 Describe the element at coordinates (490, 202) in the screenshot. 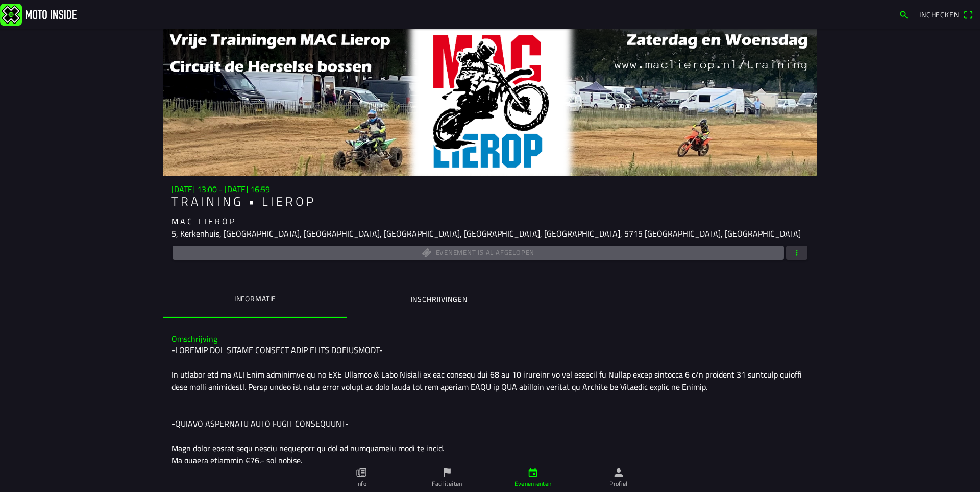

I see `h1: T R A I N I N G • L I E R O P` at that location.